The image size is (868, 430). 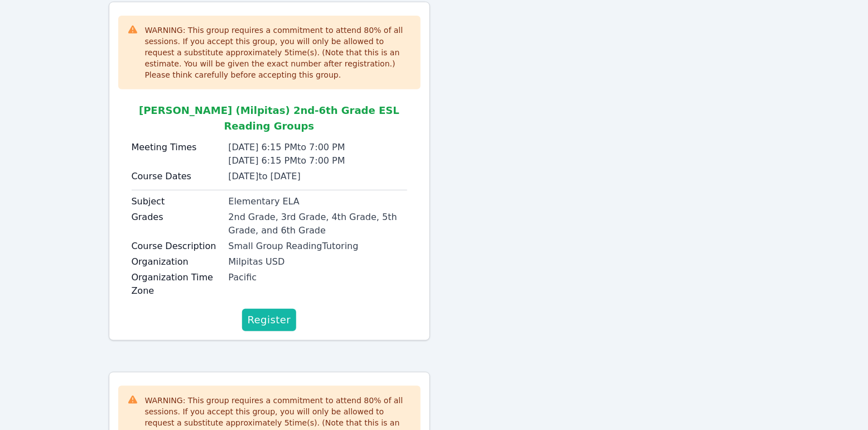 I want to click on label: Organization, so click(x=177, y=262).